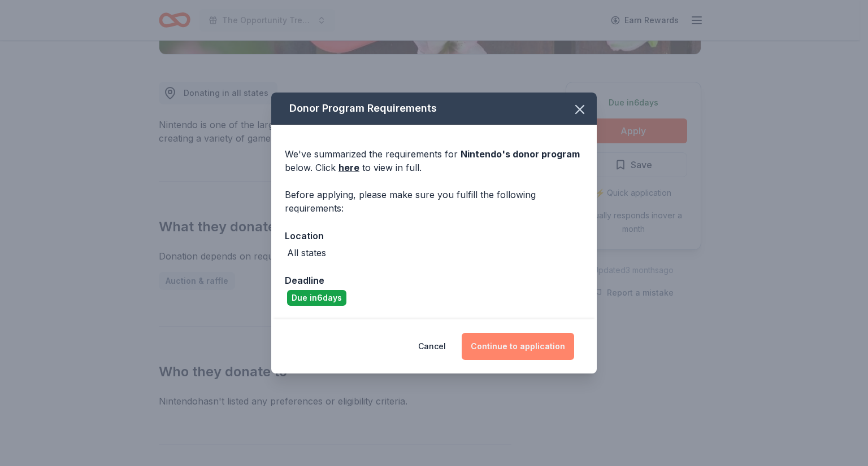 The width and height of the screenshot is (868, 466). I want to click on div: Donor Program Requirements, so click(434, 108).